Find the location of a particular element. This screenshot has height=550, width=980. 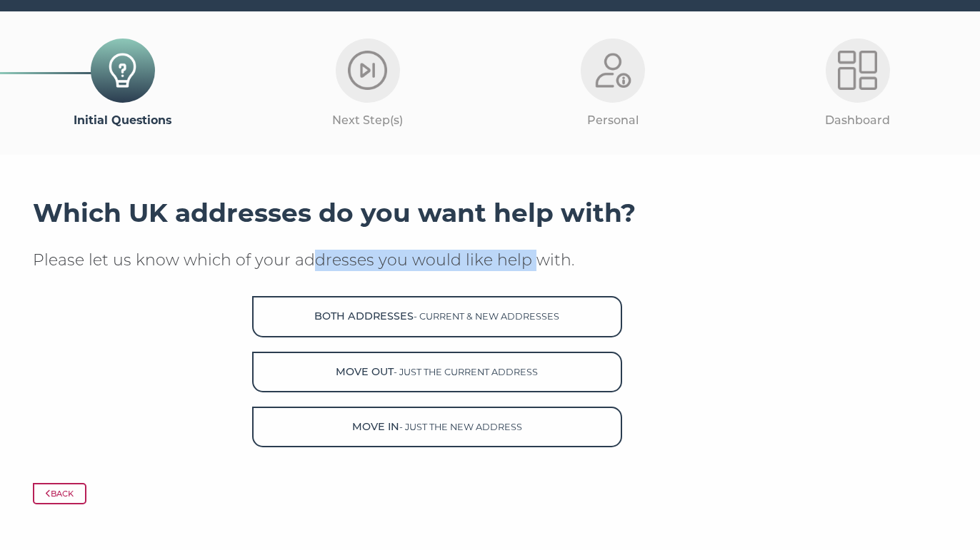

p: Please let us know which of your addresses you would like help with. is located at coordinates (490, 261).